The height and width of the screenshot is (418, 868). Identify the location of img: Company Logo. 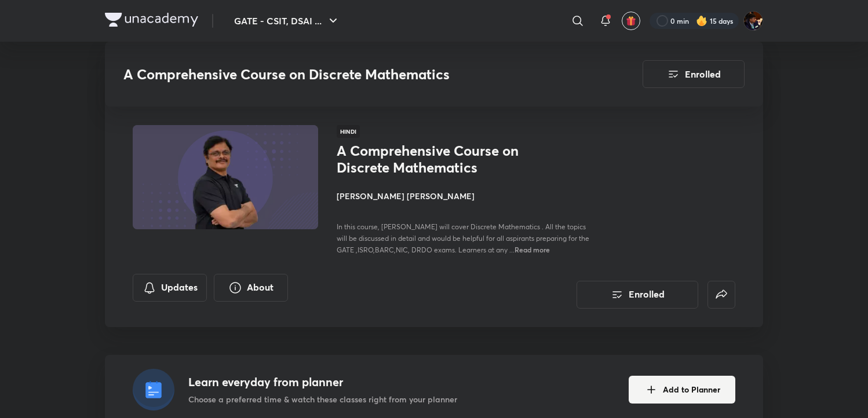
(151, 20).